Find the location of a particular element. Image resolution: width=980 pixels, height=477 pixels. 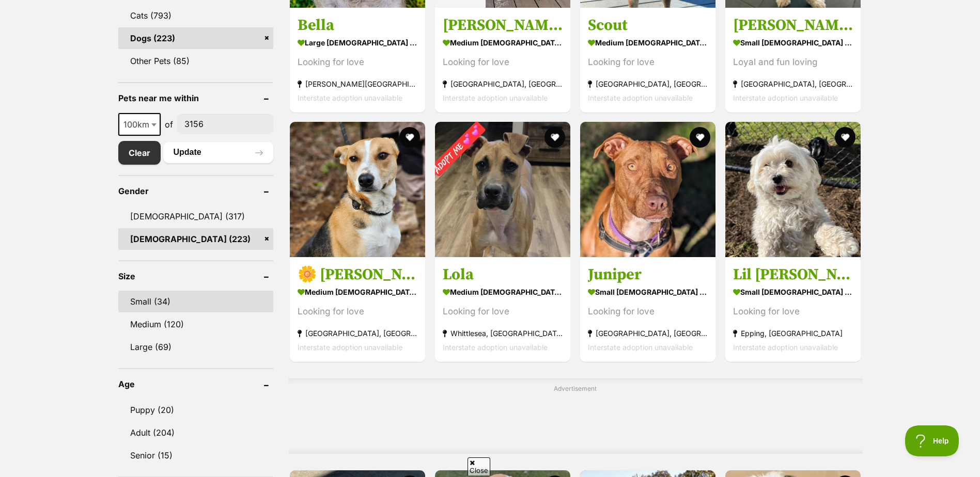

header: Age is located at coordinates (196, 384).